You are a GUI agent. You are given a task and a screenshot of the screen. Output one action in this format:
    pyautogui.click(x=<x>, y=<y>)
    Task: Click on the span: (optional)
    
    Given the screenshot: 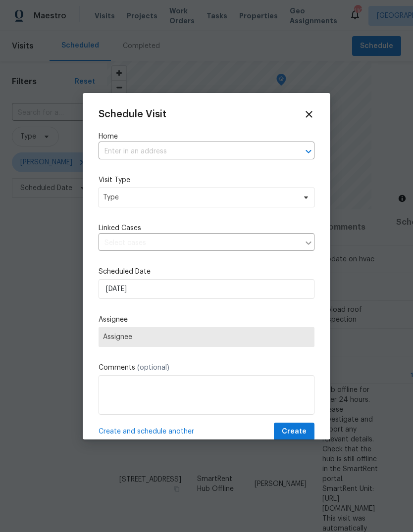 What is the action you would take?
    pyautogui.click(x=153, y=368)
    